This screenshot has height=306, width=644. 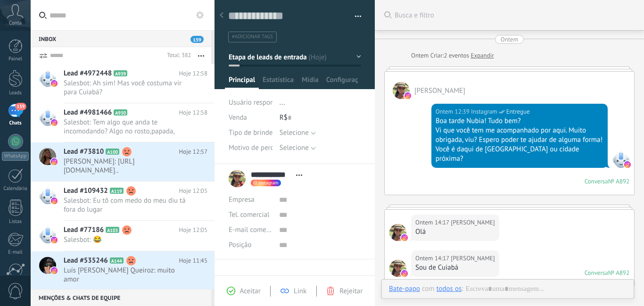 What do you see at coordinates (250, 103) in the screenshot?
I see `div: Usuário responsável` at bounding box center [250, 103].